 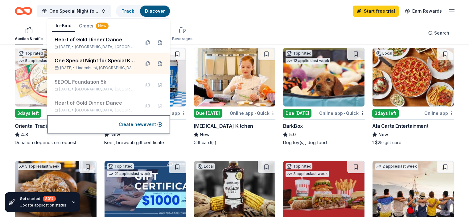 What do you see at coordinates (308, 61) in the screenshot?
I see `div: 12 applies last week` at bounding box center [308, 61].